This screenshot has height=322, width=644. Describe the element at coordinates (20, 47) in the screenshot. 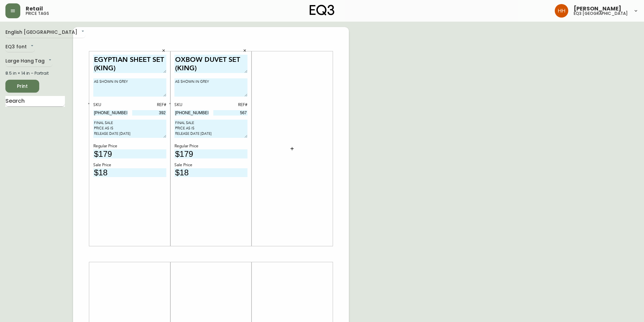

I see `div: EQ3 font` at that location.